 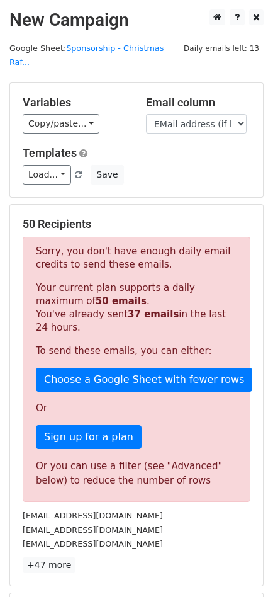 What do you see at coordinates (137, 308) in the screenshot?
I see `p: Your current plan supports a daily maximum of . You've already sent in the last 24 hours.` at bounding box center [137, 308].